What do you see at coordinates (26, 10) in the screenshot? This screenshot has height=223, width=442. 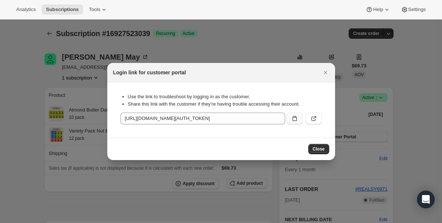 I see `span: Analytics` at bounding box center [26, 10].